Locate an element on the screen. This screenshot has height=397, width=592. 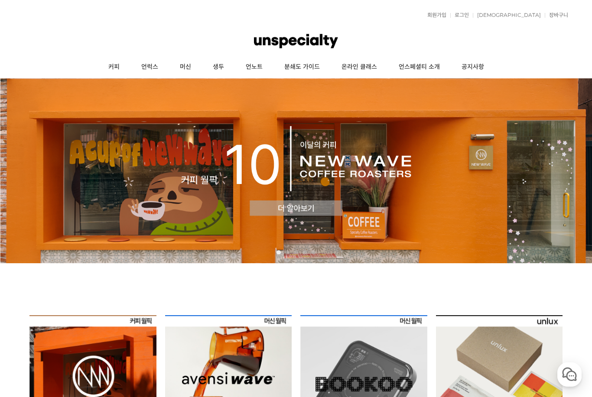
a: 2 is located at coordinates (287, 253).